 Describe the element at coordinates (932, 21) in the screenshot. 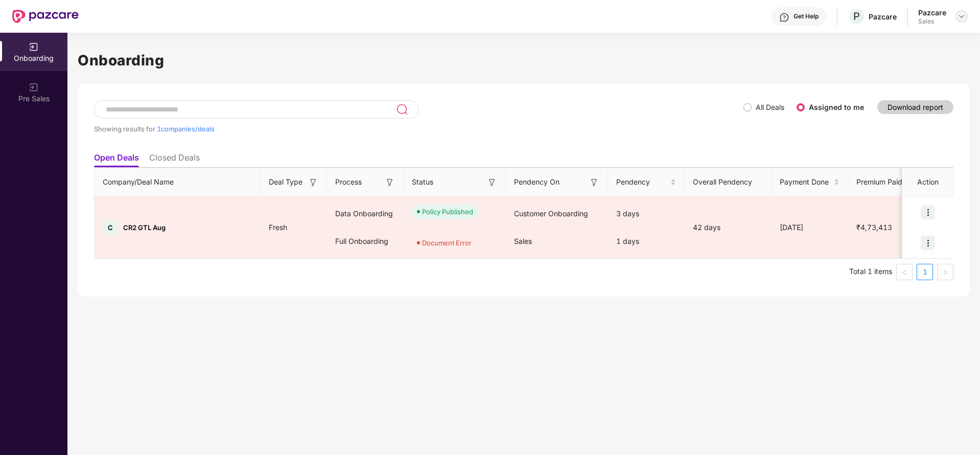

I see `div: Sales` at that location.